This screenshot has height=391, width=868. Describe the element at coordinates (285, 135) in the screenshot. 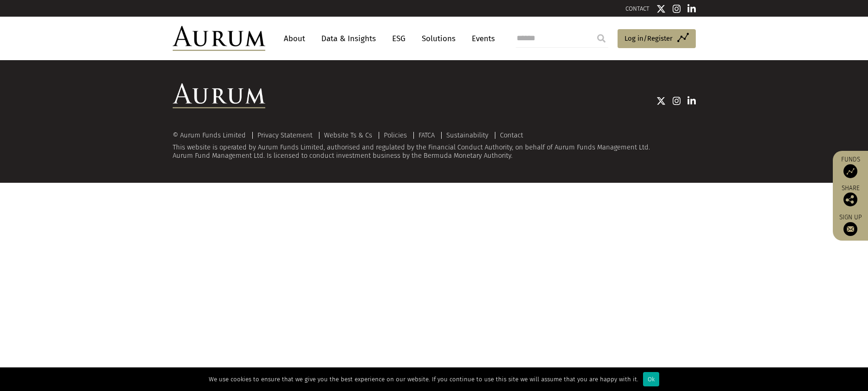

I see `a: Privacy Statement` at that location.